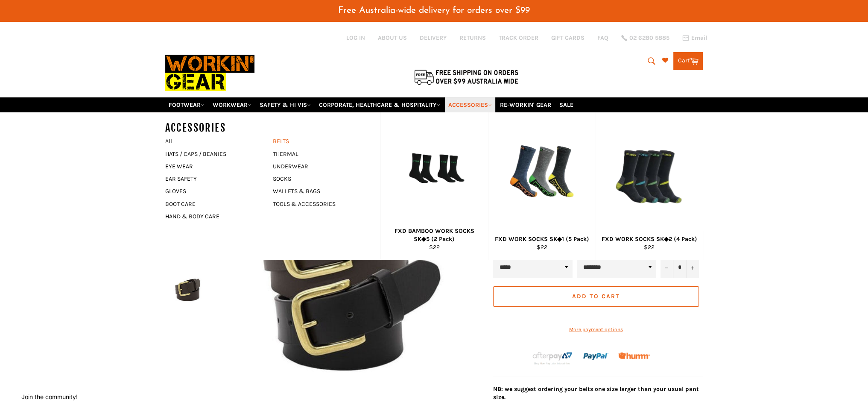 The image size is (868, 420). What do you see at coordinates (212, 216) in the screenshot?
I see `a: HAND & BODY CARE` at bounding box center [212, 216].